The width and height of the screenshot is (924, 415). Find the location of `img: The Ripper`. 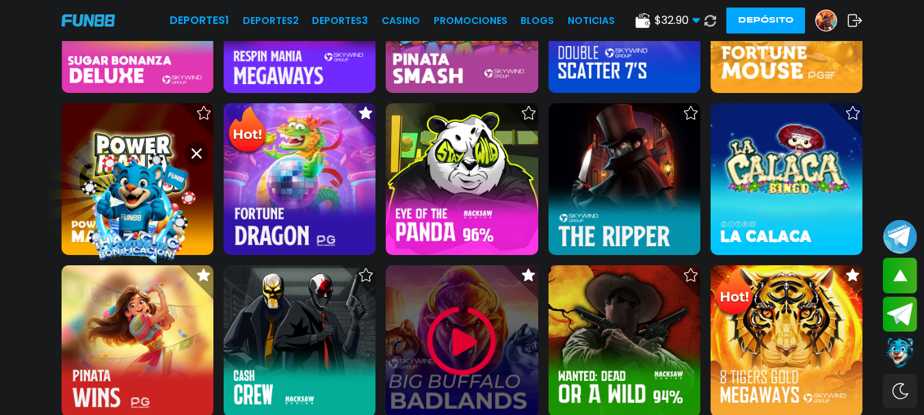

img: The Ripper is located at coordinates (624, 179).